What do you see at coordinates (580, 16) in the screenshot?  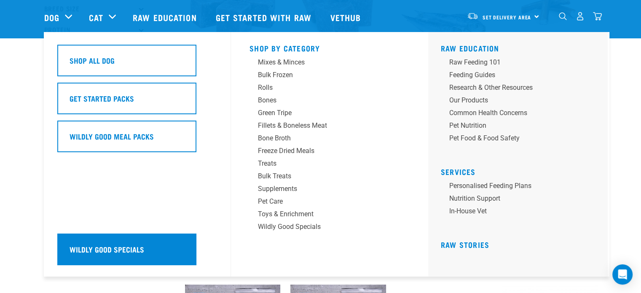 I see `img: user.png` at bounding box center [580, 16].